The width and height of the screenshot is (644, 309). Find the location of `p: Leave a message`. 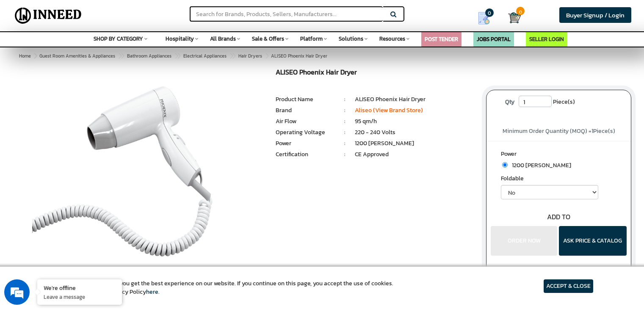

p: Leave a message is located at coordinates (79, 296).